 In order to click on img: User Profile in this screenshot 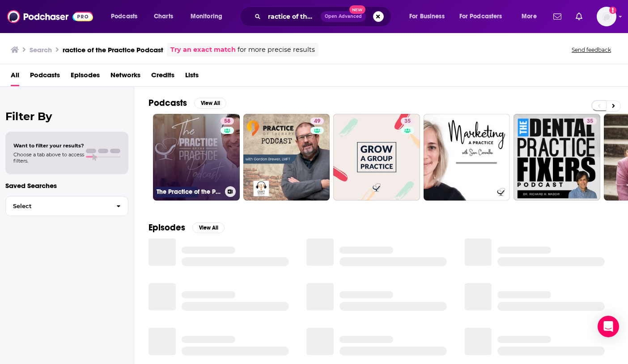, I will do `click(606, 16)`.